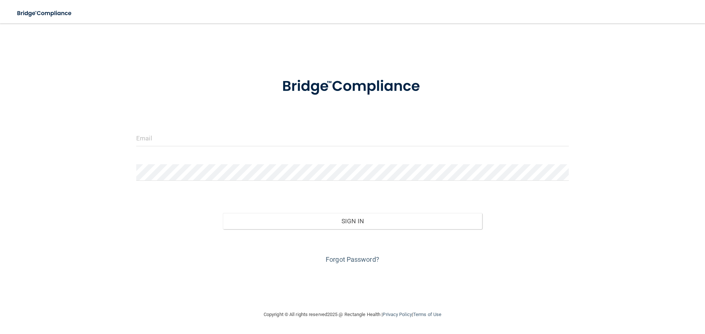 The width and height of the screenshot is (705, 334). I want to click on div: Copyright © All rights reserved 2025 @ Rectangle Health | |, so click(352, 315).